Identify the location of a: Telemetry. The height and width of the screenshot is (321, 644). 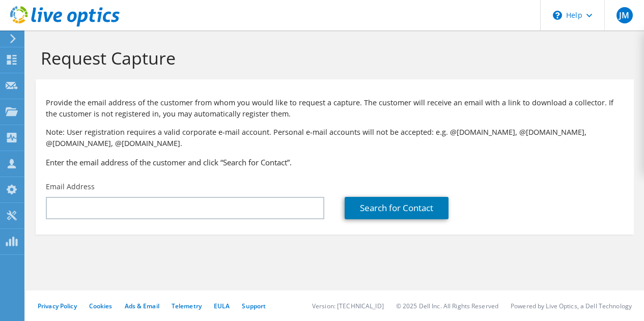
(186, 306).